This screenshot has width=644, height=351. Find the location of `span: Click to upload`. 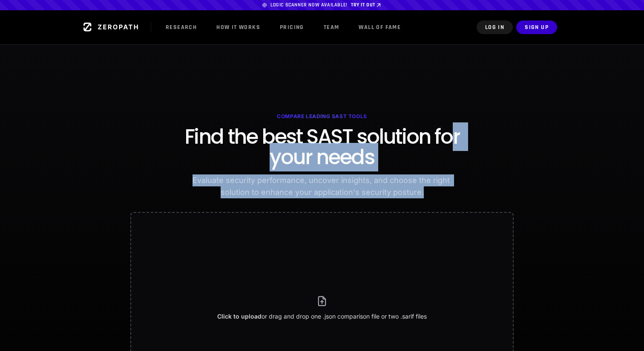

span: Click to upload is located at coordinates (239, 316).